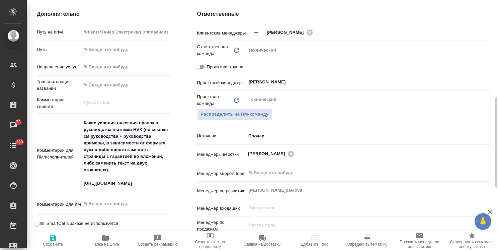 This screenshot has height=250, width=498. What do you see at coordinates (59, 103) in the screenshot?
I see `p: Комментарии клиента` at bounding box center [59, 103].